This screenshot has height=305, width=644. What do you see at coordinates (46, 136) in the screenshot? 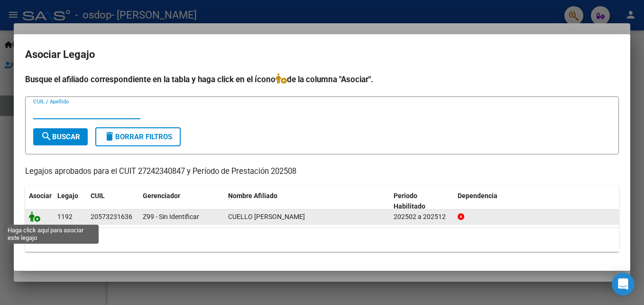
I see `mat-icon: search` at bounding box center [46, 136].